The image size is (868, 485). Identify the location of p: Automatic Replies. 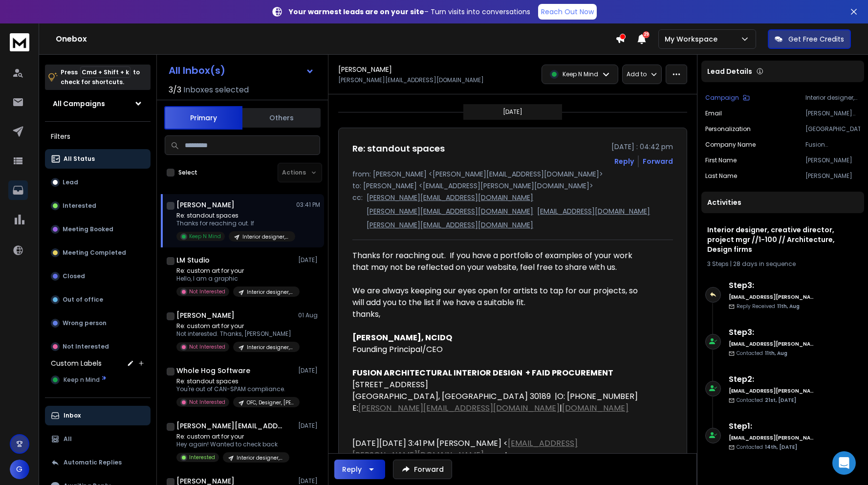
(93, 462).